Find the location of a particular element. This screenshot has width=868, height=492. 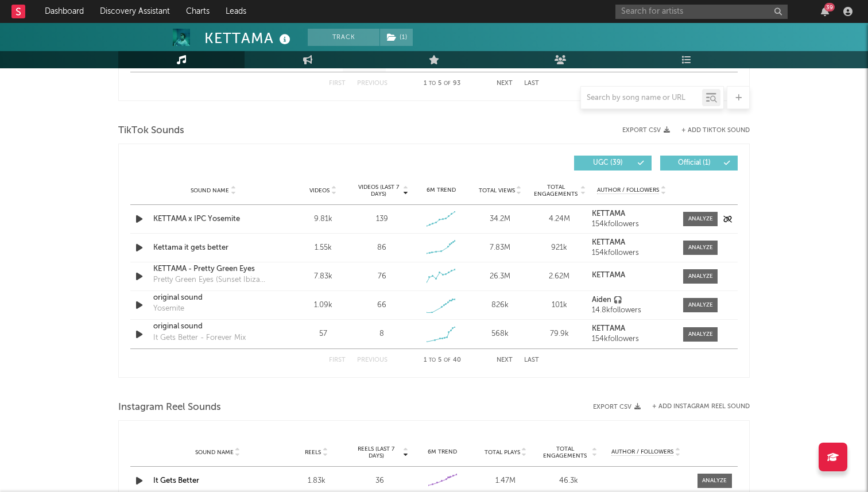

div: 921k is located at coordinates (559, 248).